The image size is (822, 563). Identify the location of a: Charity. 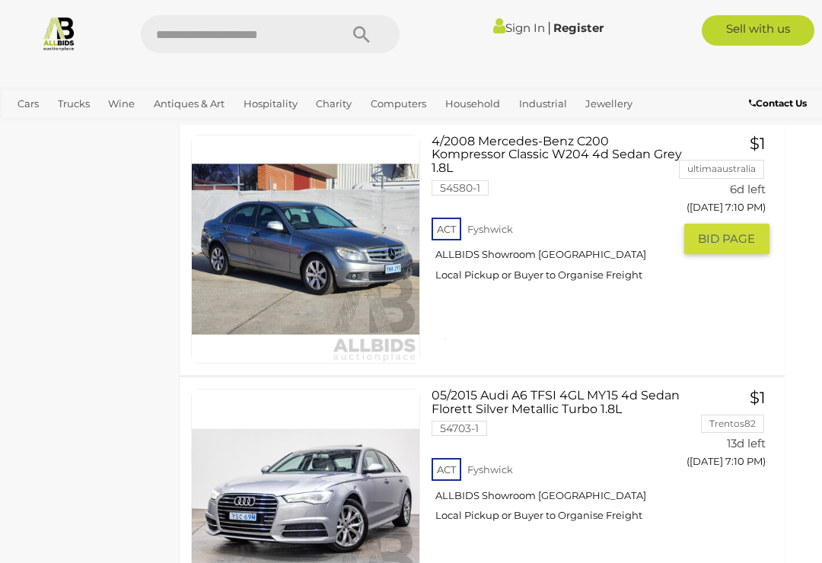
(333, 103).